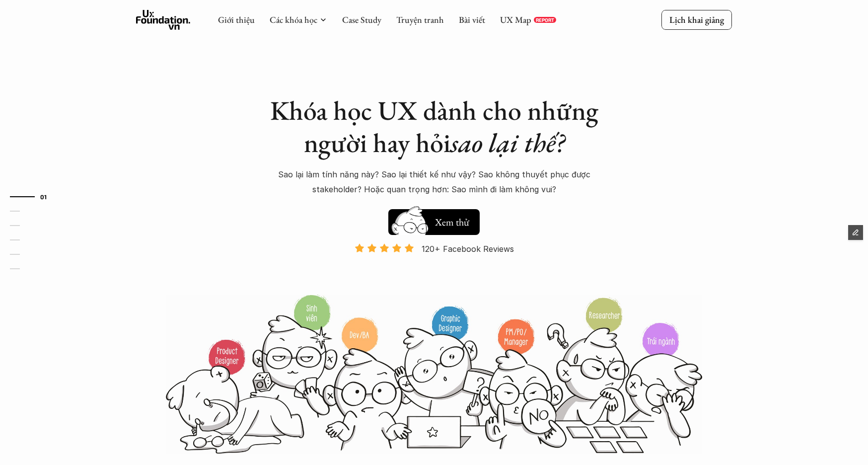 Image resolution: width=868 pixels, height=465 pixels. I want to click on a: 01, so click(33, 196).